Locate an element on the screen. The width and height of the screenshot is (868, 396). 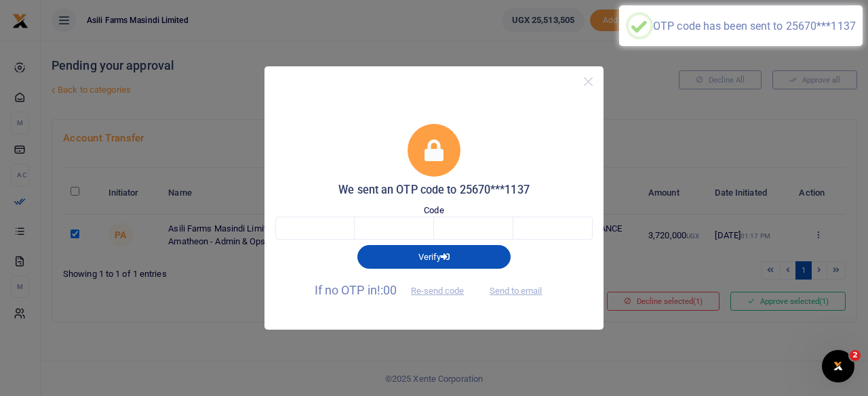
button: Close is located at coordinates (588, 82).